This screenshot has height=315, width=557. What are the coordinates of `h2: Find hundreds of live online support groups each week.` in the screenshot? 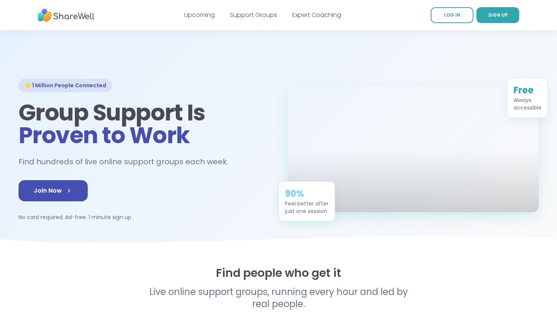 It's located at (127, 162).